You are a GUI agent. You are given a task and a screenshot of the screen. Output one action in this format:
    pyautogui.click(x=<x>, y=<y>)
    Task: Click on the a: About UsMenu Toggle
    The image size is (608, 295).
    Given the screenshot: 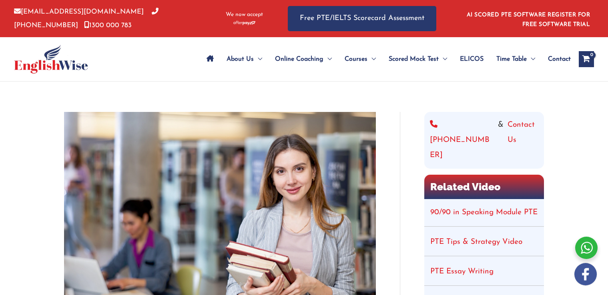 What is the action you would take?
    pyautogui.click(x=244, y=59)
    